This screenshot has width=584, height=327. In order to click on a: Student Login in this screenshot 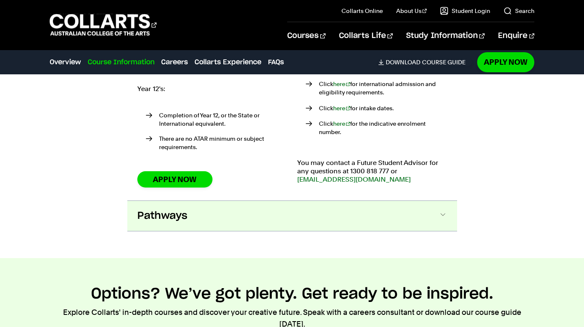, I will do `click(465, 11)`.